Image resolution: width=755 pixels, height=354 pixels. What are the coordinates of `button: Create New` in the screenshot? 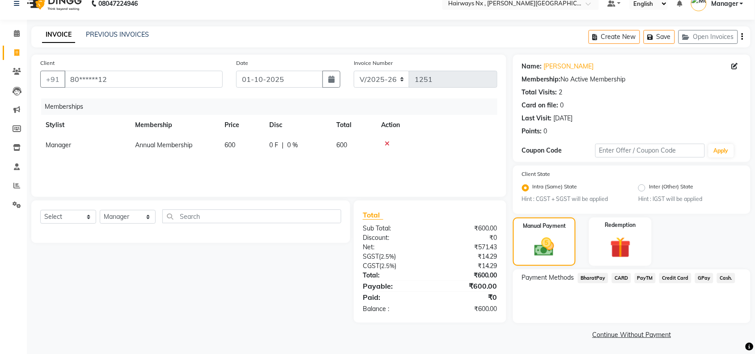 It's located at (614, 37).